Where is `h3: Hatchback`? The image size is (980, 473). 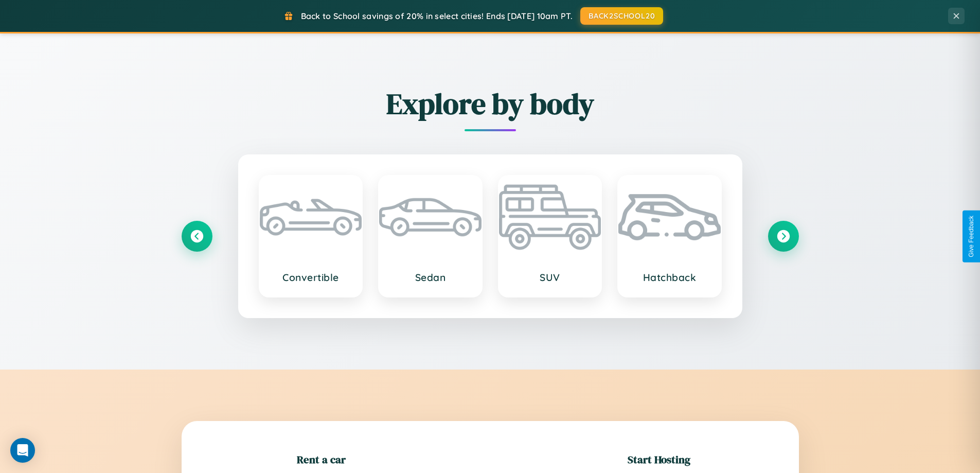
h3: Hatchback is located at coordinates (669, 277).